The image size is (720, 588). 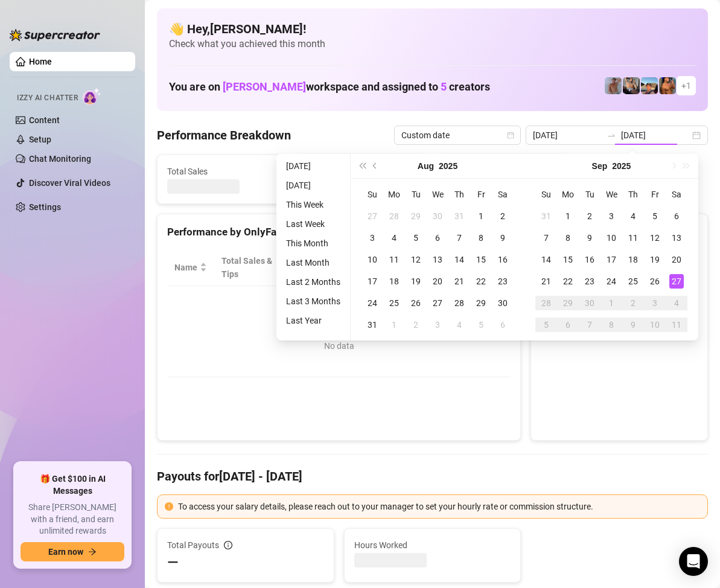 I want to click on input: Start date, so click(x=567, y=135).